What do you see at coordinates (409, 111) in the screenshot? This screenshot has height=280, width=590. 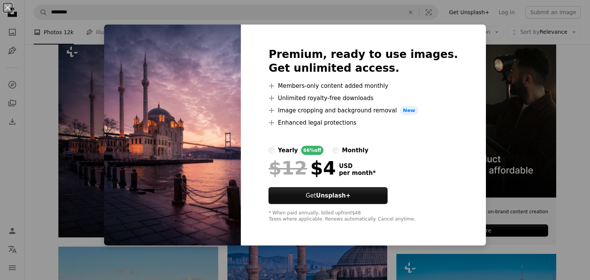 I see `span: New` at bounding box center [409, 111].